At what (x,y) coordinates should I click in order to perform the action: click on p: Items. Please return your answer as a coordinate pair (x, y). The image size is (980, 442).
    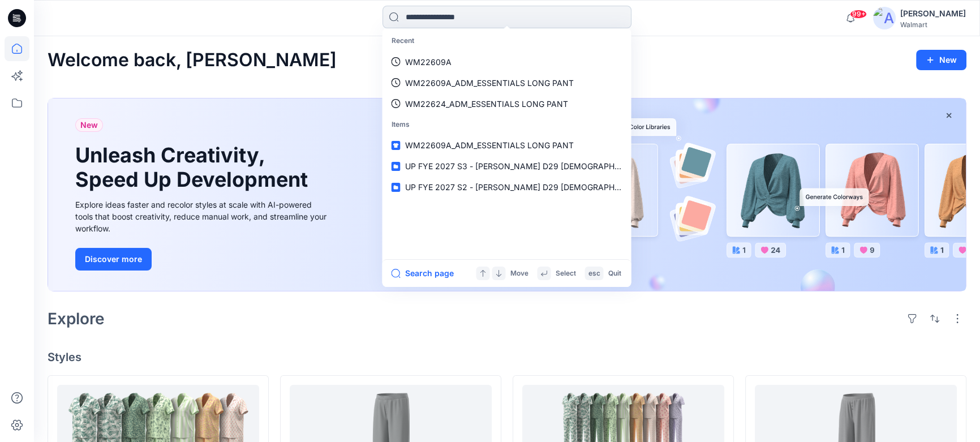
    Looking at the image, I should click on (507, 125).